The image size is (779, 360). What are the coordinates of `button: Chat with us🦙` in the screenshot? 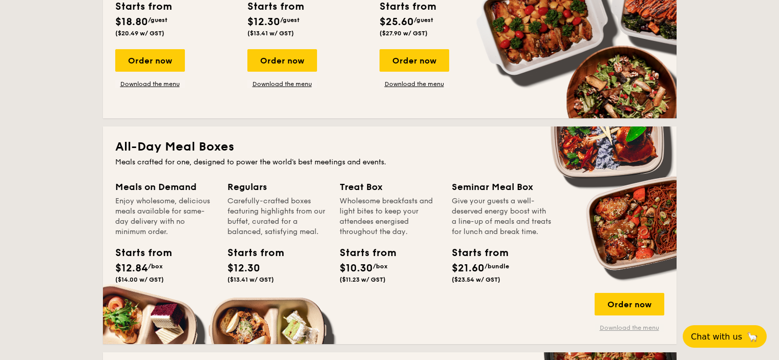 It's located at (725, 336).